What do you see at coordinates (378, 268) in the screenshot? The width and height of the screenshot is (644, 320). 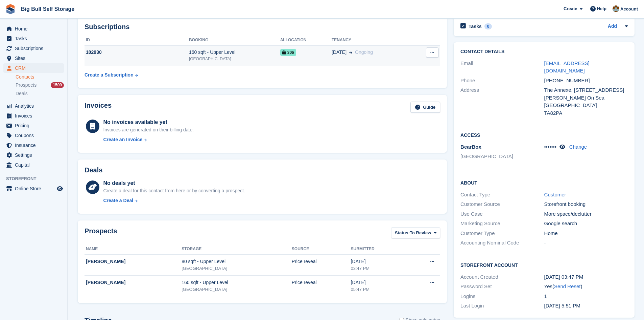 I see `div: 03:47 PM` at bounding box center [378, 268].